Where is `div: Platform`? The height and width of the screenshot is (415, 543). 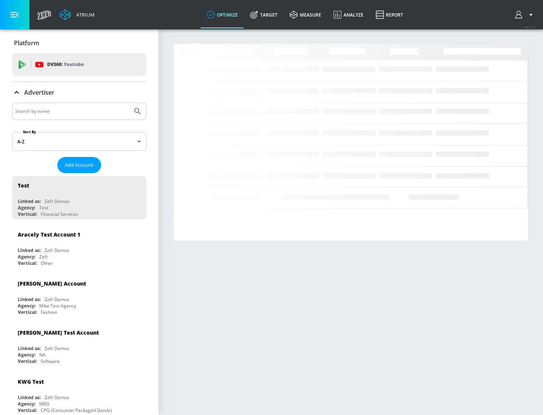
div: Platform is located at coordinates (79, 43).